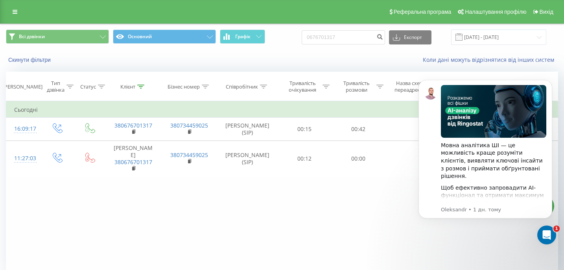 The image size is (564, 270). What do you see at coordinates (88, 87) in the screenshot?
I see `div: Статус` at bounding box center [88, 87].